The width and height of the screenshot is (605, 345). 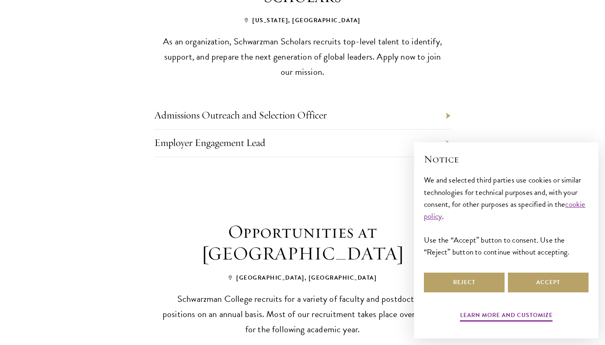 What do you see at coordinates (302, 314) in the screenshot?
I see `p: Schwarzman College recruits for a variety of faculty and postdoctoral positions on an annual basi...` at bounding box center [302, 314].